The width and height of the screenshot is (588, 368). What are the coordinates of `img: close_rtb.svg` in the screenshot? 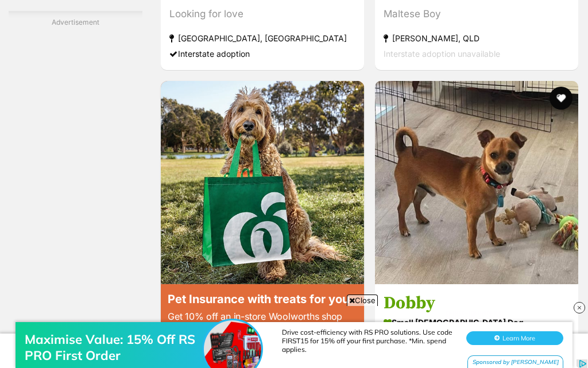 It's located at (579, 308).